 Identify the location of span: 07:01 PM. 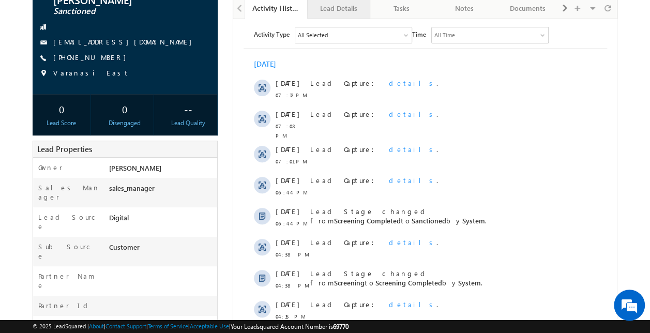
(58, 142).